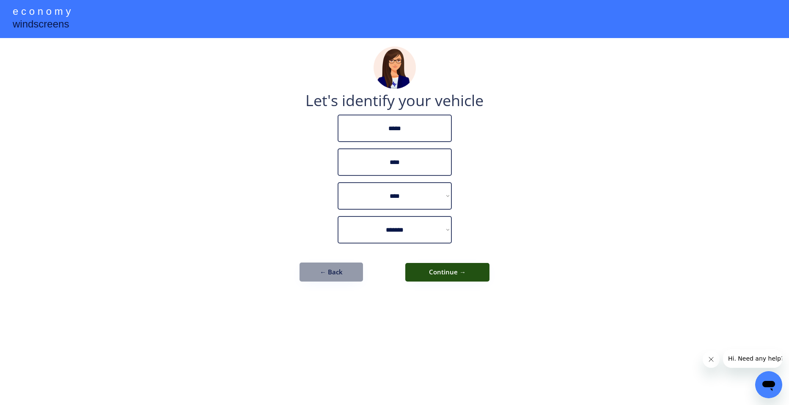 This screenshot has height=405, width=789. What do you see at coordinates (41, 12) in the screenshot?
I see `div: e c o n o m y` at bounding box center [41, 12].